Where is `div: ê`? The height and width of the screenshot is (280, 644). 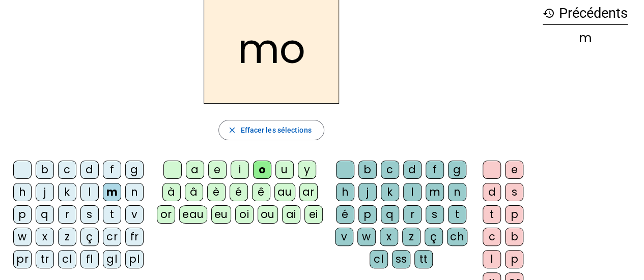 div: ê is located at coordinates (262, 192).